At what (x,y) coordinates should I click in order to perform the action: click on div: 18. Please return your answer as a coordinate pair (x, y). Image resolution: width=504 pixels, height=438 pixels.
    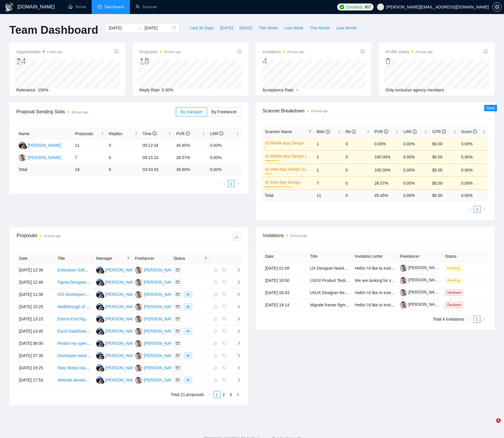
    Looking at the image, I should click on (160, 61).